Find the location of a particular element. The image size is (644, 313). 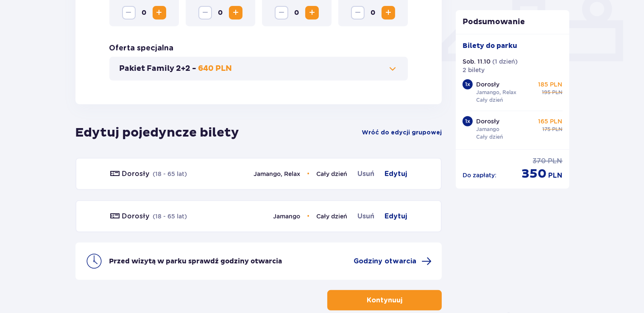

p: Podsumowanie is located at coordinates (513, 22).